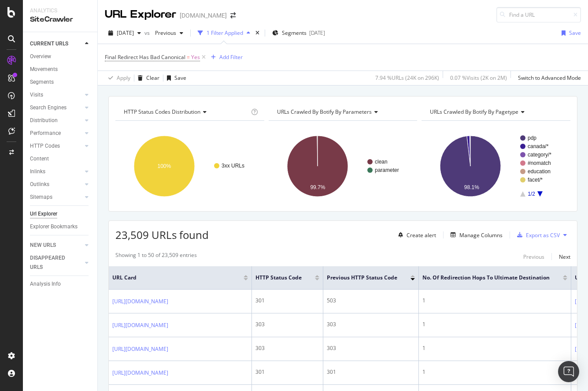 The image size is (588, 391). I want to click on a: Distribution, so click(56, 120).